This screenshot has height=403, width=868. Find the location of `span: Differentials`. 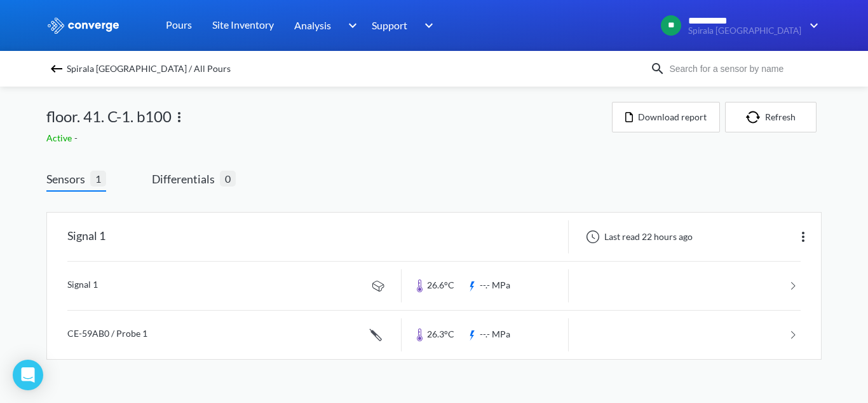

span: Differentials is located at coordinates (186, 179).